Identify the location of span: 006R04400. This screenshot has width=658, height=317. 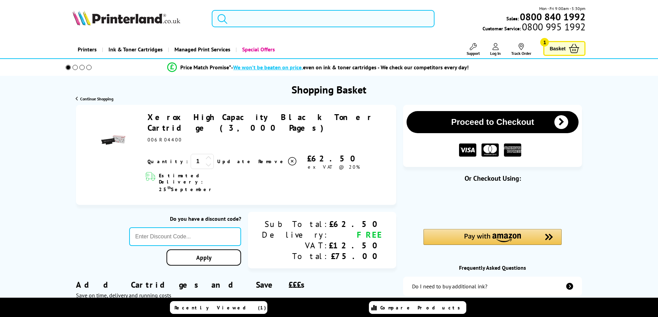
(165, 140).